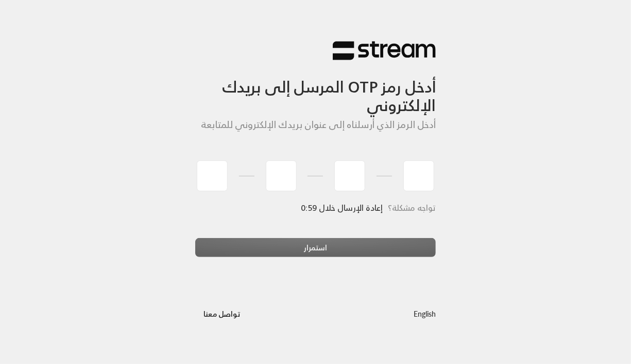 Image resolution: width=631 pixels, height=364 pixels. Describe the element at coordinates (316, 87) in the screenshot. I see `h3: أدخل رمز OTP المرسل إلى بريدك الإلكتروني` at that location.